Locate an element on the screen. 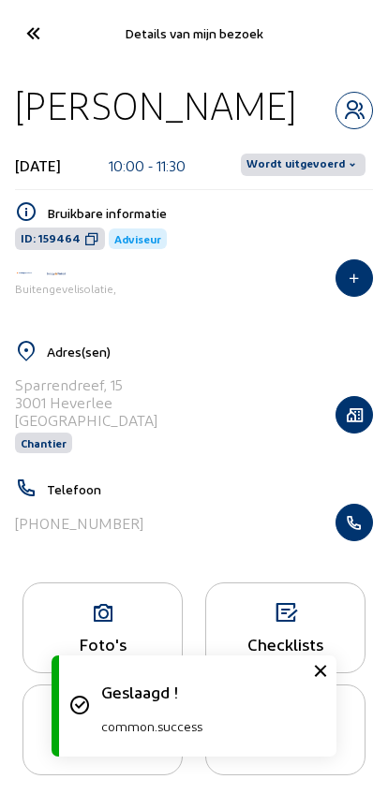  div: Details van mijn bezoek is located at coordinates (194, 33).